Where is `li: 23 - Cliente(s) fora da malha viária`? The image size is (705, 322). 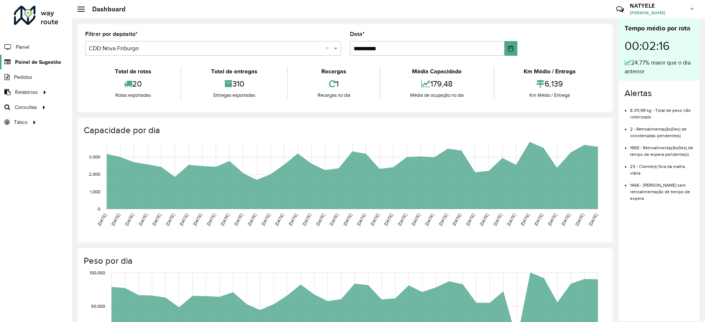 li: 23 - Cliente(s) fora da malha viária is located at coordinates (662, 167).